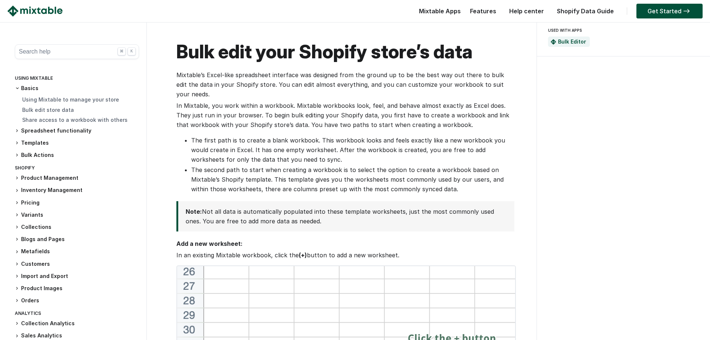 This screenshot has height=340, width=710. What do you see at coordinates (75, 120) in the screenshot?
I see `a: Share access to a workbook with others` at bounding box center [75, 120].